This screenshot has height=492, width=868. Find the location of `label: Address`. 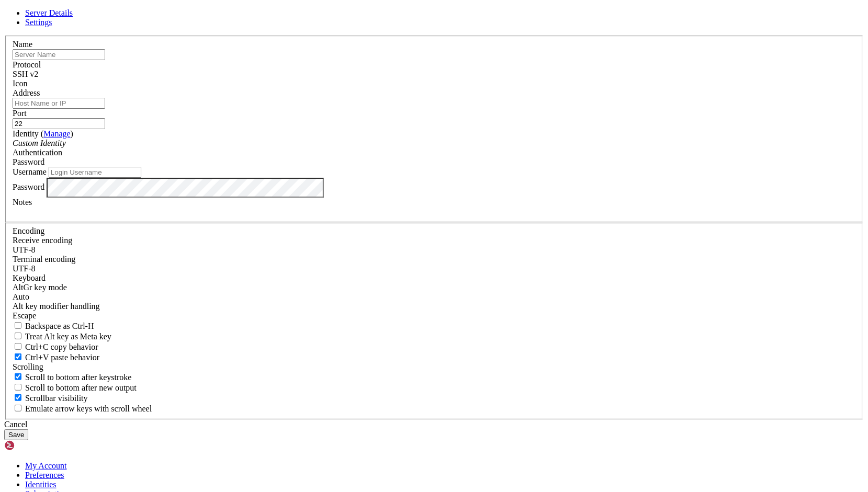

label: Address is located at coordinates (26, 92).